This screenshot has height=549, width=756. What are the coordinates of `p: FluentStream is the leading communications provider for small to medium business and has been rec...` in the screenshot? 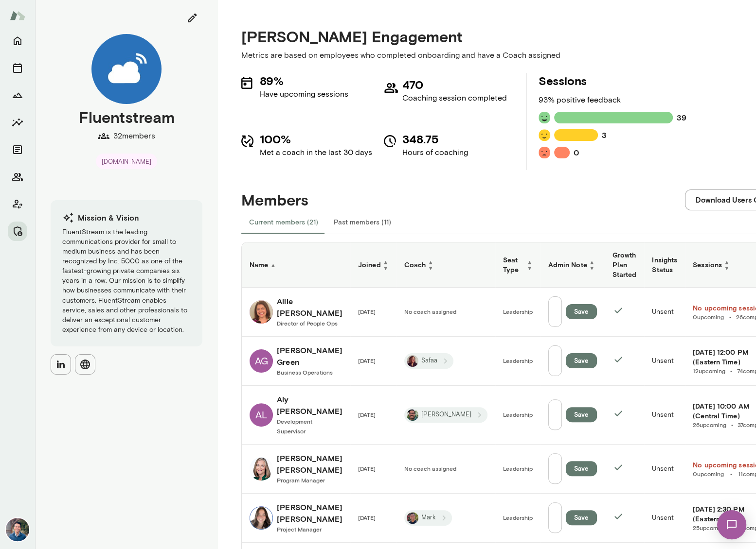 It's located at (126, 281).